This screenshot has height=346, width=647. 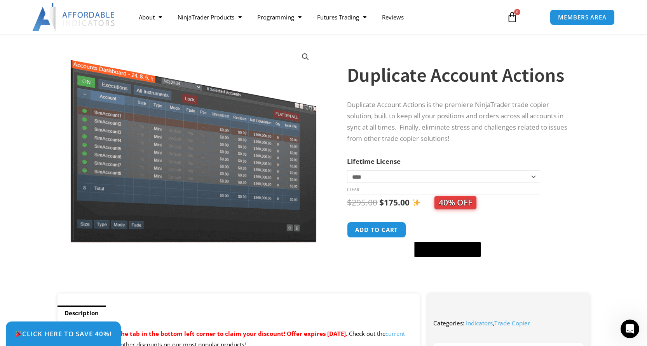 I want to click on a: Trade Copier, so click(x=512, y=323).